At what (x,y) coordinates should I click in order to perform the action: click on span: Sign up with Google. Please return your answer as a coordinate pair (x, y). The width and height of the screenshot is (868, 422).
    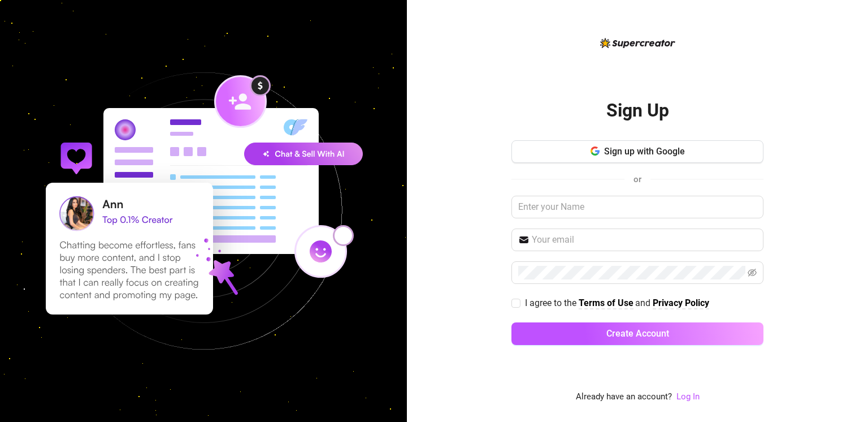
    Looking at the image, I should click on (644, 151).